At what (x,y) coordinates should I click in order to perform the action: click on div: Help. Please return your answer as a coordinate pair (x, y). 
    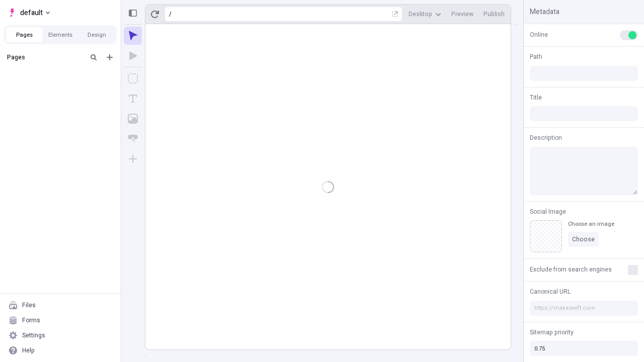
    Looking at the image, I should click on (28, 351).